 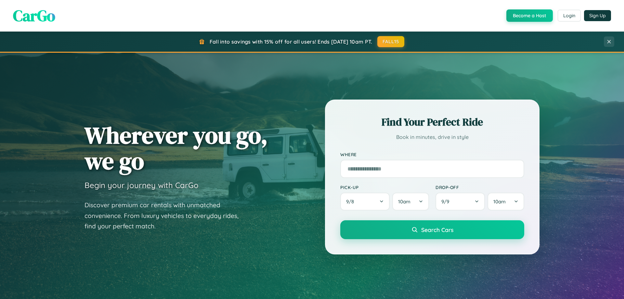 I want to click on h1: Wherever you go, we go, so click(x=176, y=148).